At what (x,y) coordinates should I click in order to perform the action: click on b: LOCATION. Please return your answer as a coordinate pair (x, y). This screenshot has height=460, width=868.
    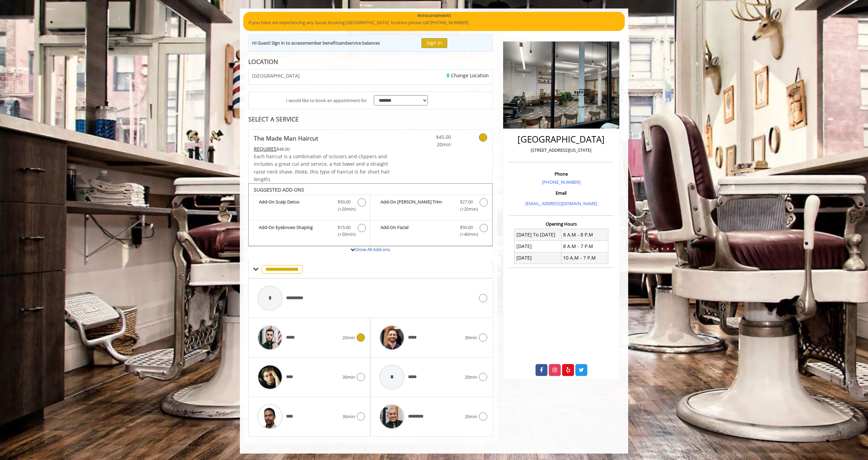
    Looking at the image, I should click on (263, 62).